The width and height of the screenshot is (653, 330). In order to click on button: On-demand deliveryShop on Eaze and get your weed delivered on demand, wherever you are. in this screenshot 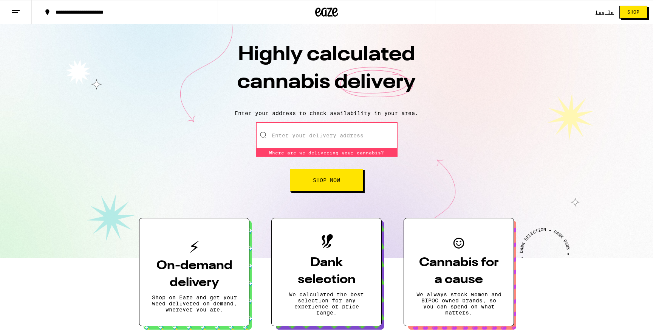, I will do `click(194, 272)`.